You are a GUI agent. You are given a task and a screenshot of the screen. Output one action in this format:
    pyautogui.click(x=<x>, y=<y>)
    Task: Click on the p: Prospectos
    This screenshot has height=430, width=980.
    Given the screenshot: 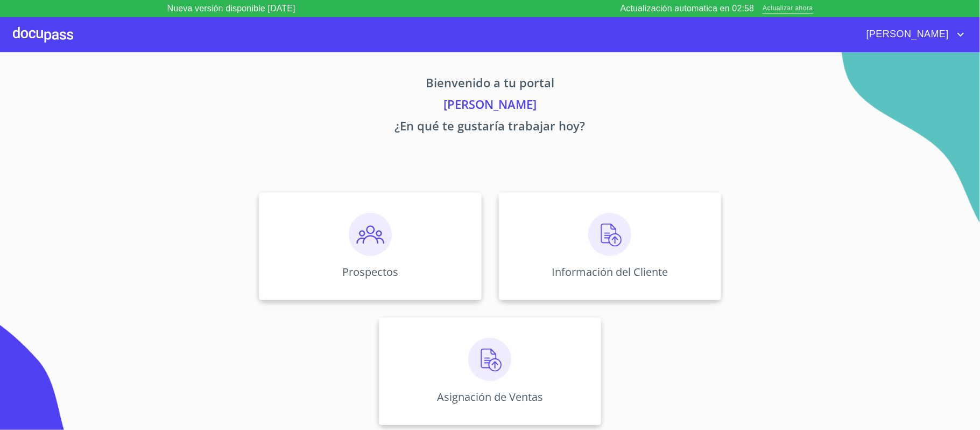 What is the action you would take?
    pyautogui.click(x=370, y=272)
    